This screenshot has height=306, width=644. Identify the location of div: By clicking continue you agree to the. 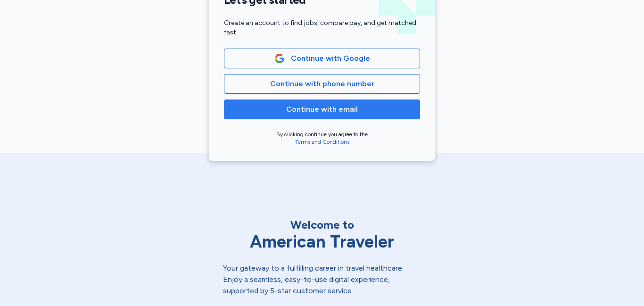
(322, 138).